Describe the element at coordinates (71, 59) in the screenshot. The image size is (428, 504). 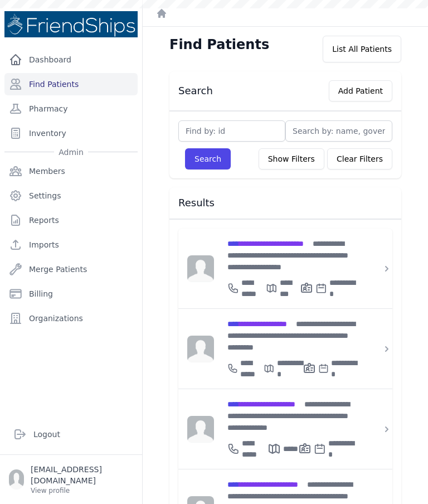
I see `a: Dashboard` at that location.